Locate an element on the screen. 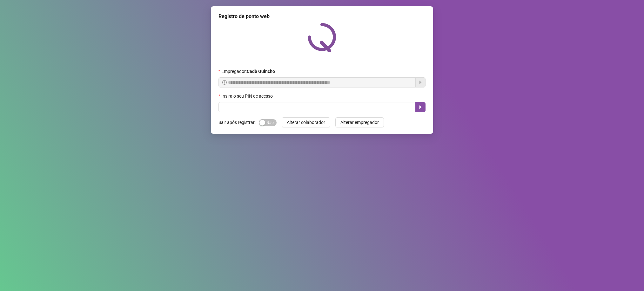 The image size is (644, 291). span: Alterar empregador is located at coordinates (360, 123).